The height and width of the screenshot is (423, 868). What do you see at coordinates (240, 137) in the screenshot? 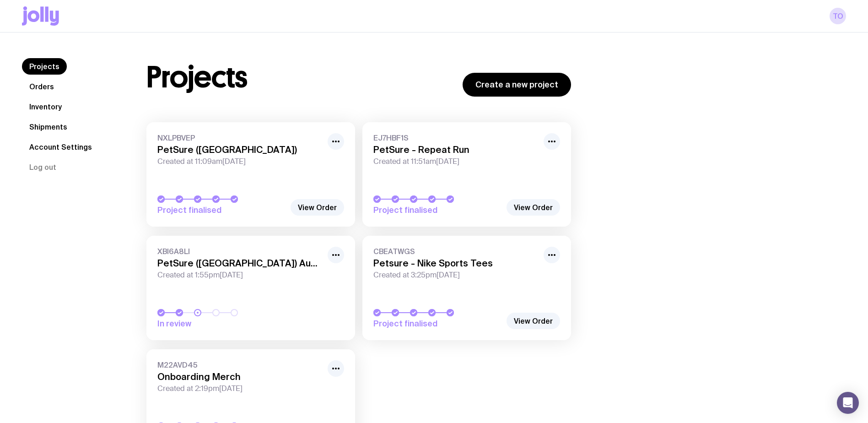
I see `span: NXLPBVEP` at bounding box center [240, 137].